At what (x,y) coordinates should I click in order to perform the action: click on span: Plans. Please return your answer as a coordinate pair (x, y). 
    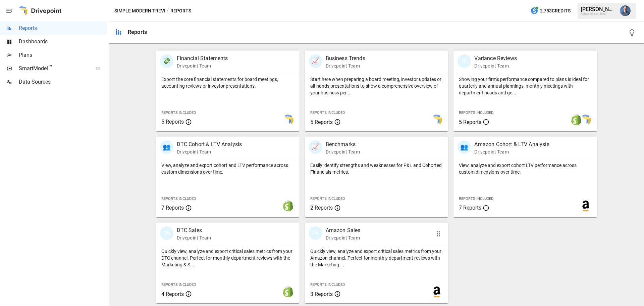
    Looking at the image, I should click on (63, 55).